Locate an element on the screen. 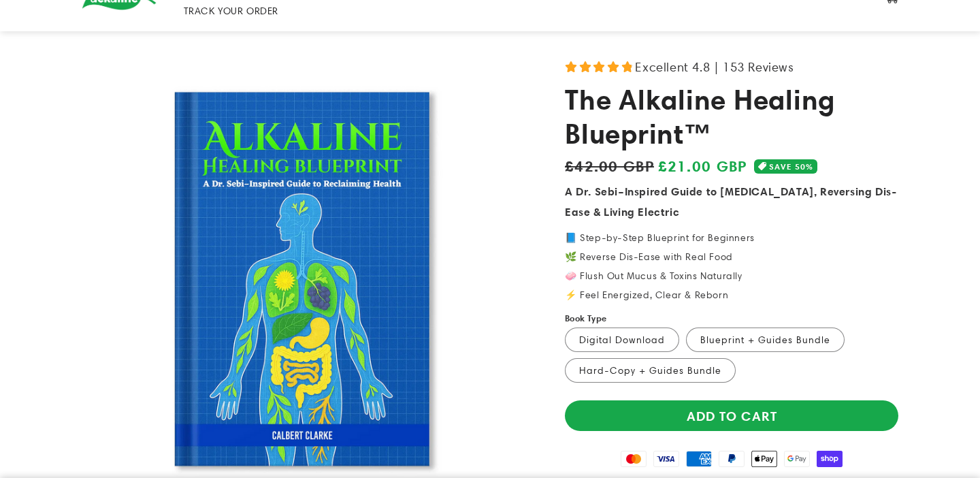 This screenshot has width=980, height=478. h1: The Alkaline Healing Blueprint™ is located at coordinates (732, 117).